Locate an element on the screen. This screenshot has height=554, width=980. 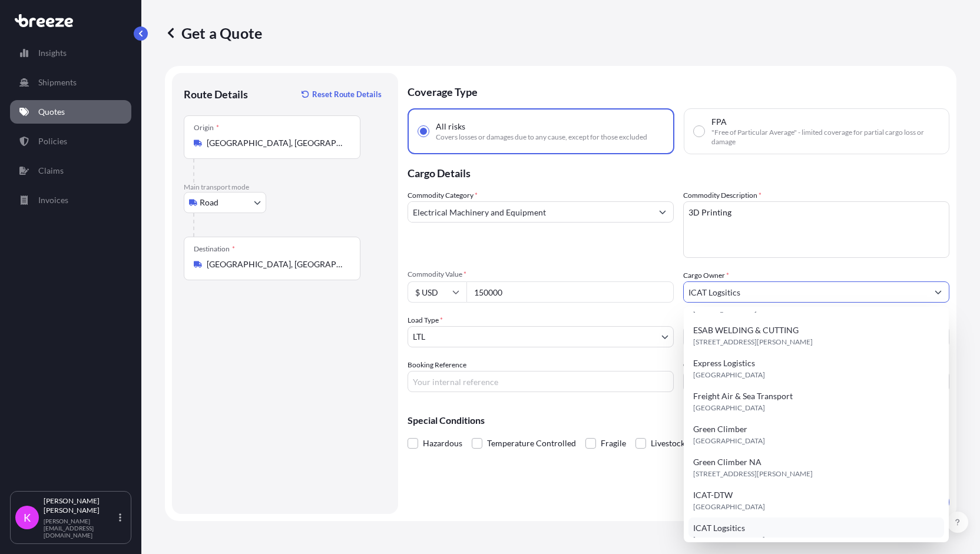
span: Covers losses or damages due to any cause, except for those excluded is located at coordinates (542, 137).